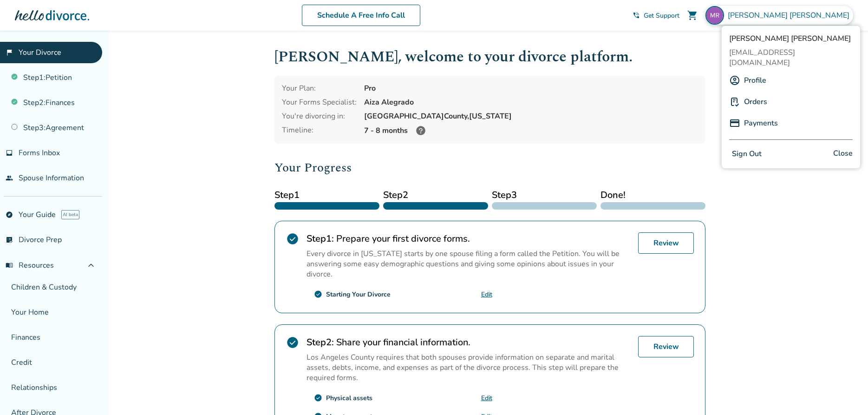 This screenshot has height=415, width=868. Describe the element at coordinates (756, 102) in the screenshot. I see `a: Orders` at that location.